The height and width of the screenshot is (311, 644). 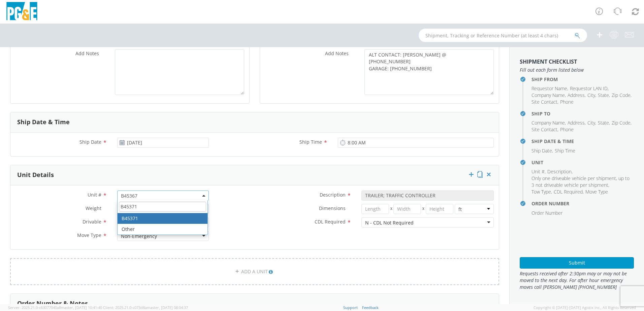 I want to click on button: Submit, so click(x=577, y=263).